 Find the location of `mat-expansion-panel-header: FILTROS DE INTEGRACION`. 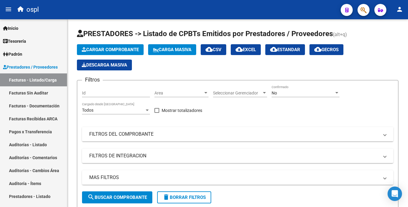

mat-expansion-panel-header: FILTROS DE INTEGRACION is located at coordinates (238, 156).